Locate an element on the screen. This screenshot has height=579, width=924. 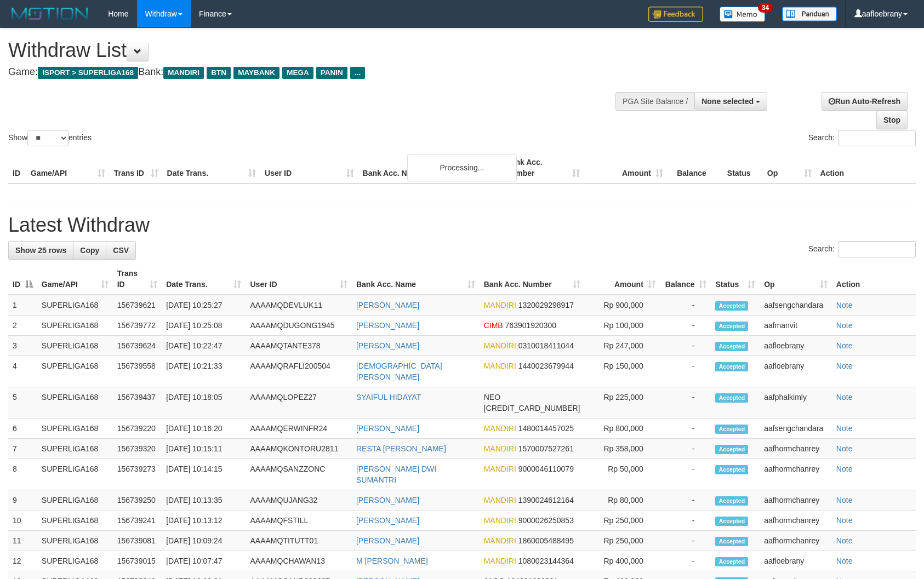
label: Show entries is located at coordinates (50, 138).